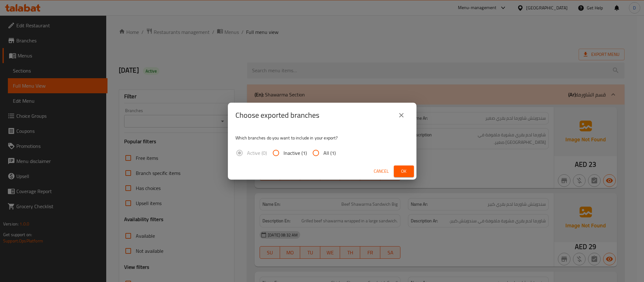  What do you see at coordinates (401, 115) in the screenshot?
I see `button: close` at bounding box center [401, 115].